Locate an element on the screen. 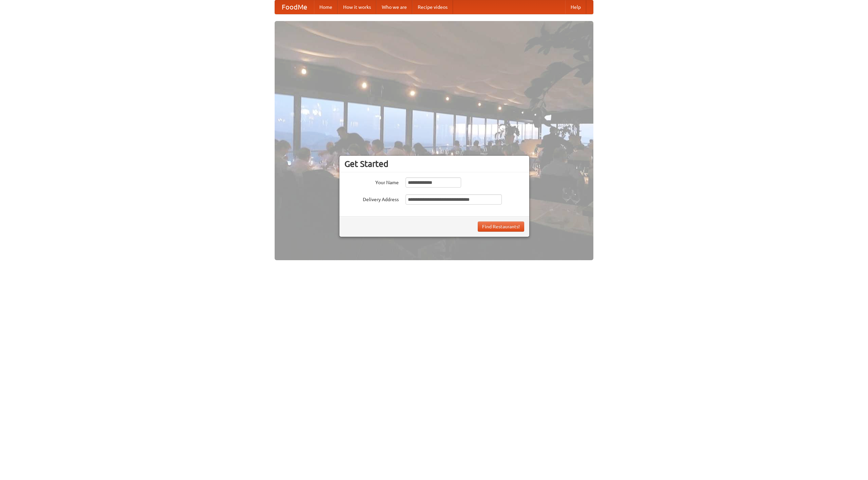 This screenshot has height=480, width=868. label: Your Name is located at coordinates (372, 182).